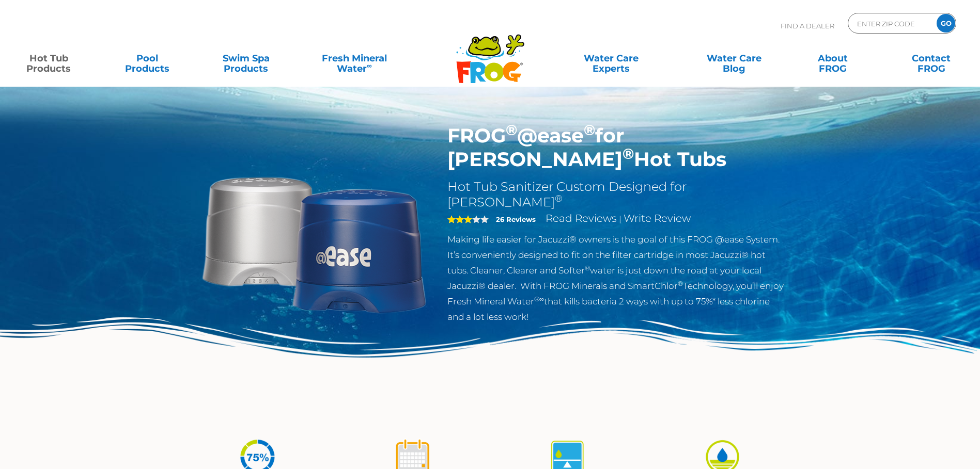  Describe the element at coordinates (516, 219) in the screenshot. I see `strong: 26 Reviews` at that location.